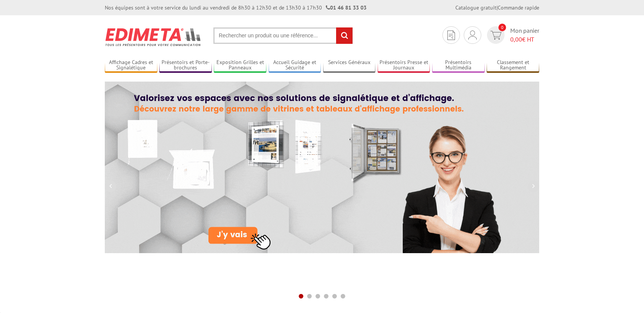 This screenshot has width=644, height=313. I want to click on a: Présentoirs et Porte-brochures, so click(186, 65).